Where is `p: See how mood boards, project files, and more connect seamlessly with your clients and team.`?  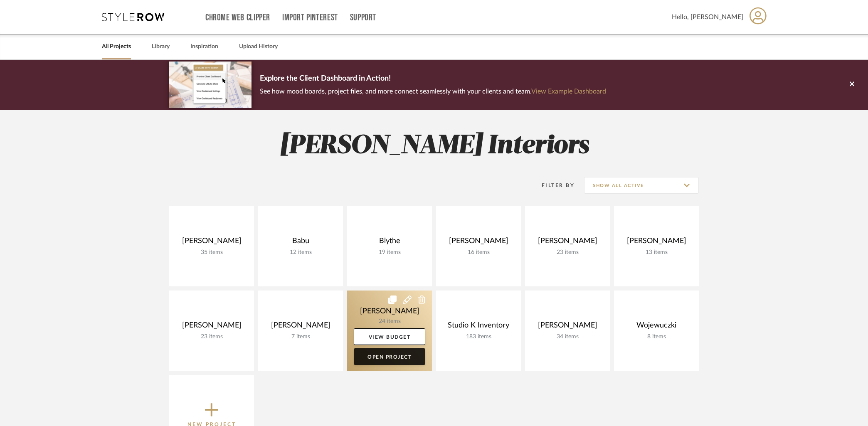 p: See how mood boards, project files, and more connect seamlessly with your clients and team. is located at coordinates (433, 91).